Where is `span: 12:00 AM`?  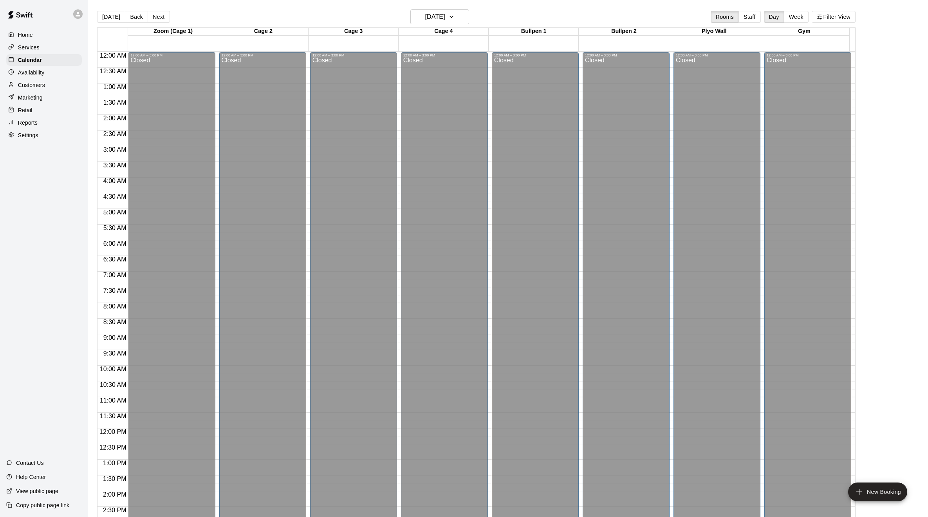 span: 12:00 AM is located at coordinates (113, 55).